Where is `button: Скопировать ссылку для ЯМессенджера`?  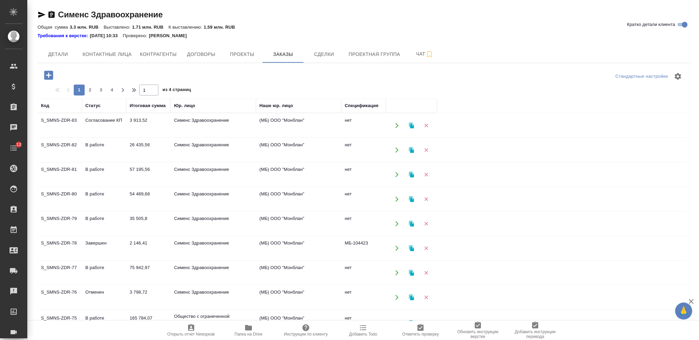
button: Скопировать ссылку для ЯМессенджера is located at coordinates (42, 15).